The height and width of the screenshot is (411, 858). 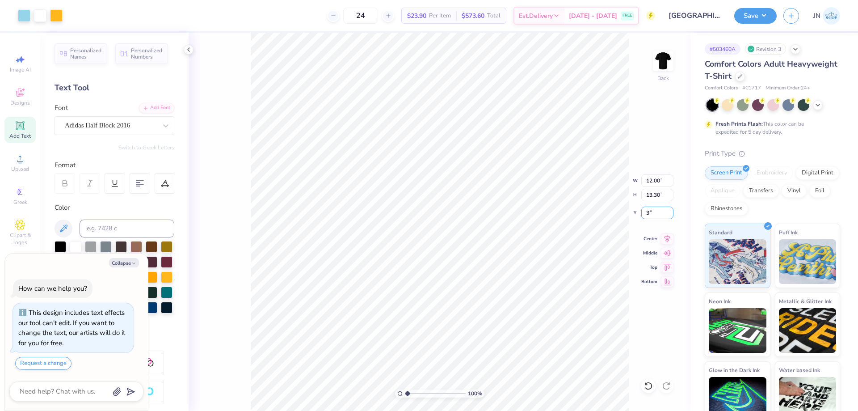 I want to click on span: Per Item, so click(x=440, y=16).